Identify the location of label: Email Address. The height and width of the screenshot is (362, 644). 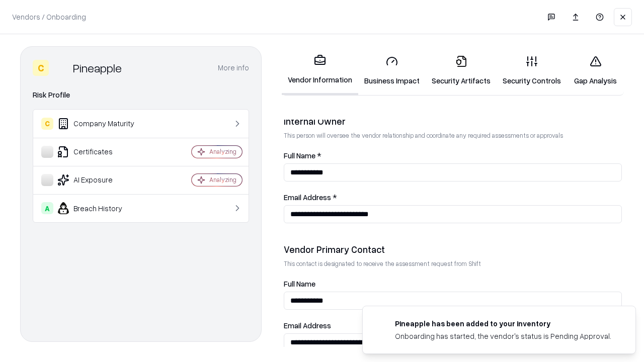
(453, 325).